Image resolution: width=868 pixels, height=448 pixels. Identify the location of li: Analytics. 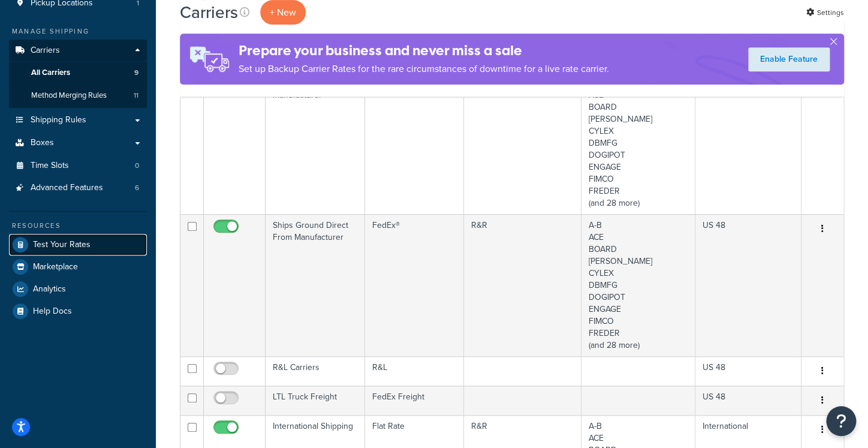
(78, 289).